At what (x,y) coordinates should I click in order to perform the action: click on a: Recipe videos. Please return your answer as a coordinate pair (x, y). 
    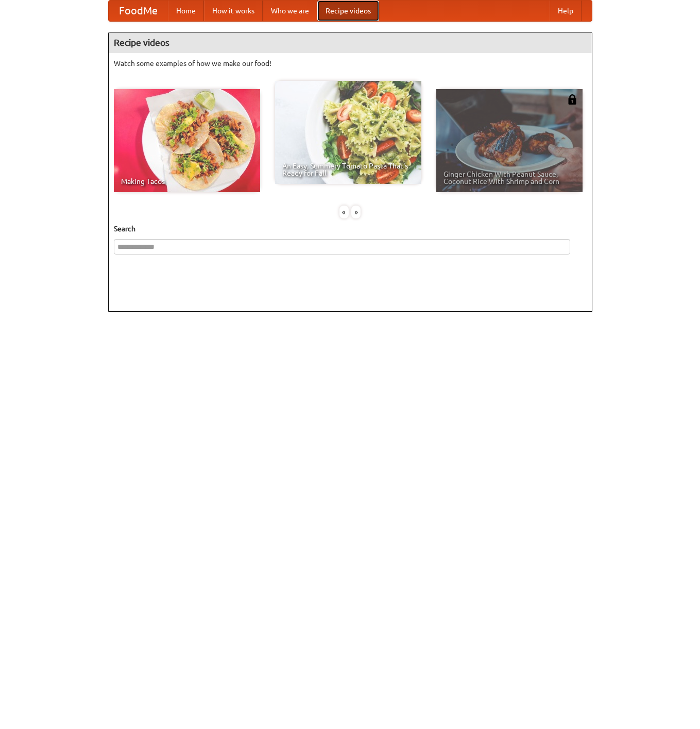
    Looking at the image, I should click on (349, 11).